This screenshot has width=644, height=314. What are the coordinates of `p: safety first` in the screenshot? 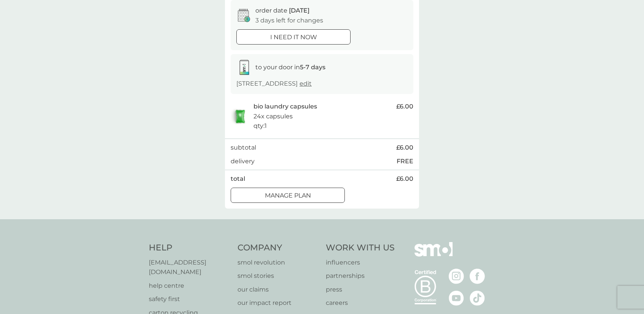 It's located at (189, 299).